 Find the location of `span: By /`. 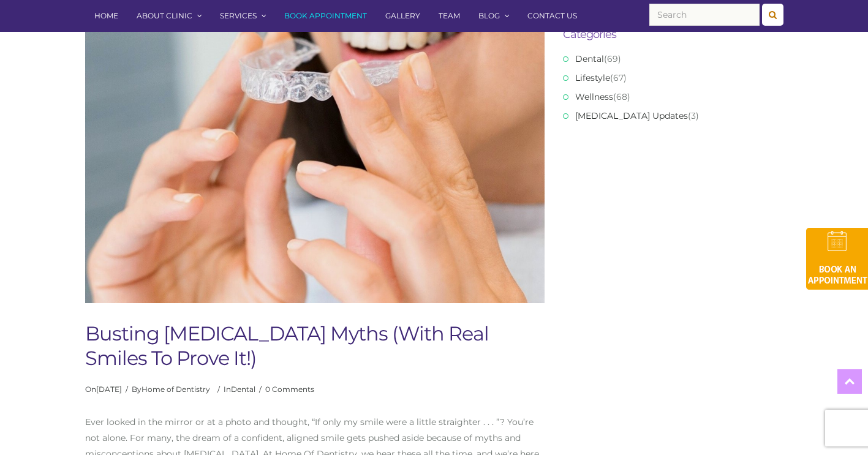

span: By / is located at coordinates (176, 389).